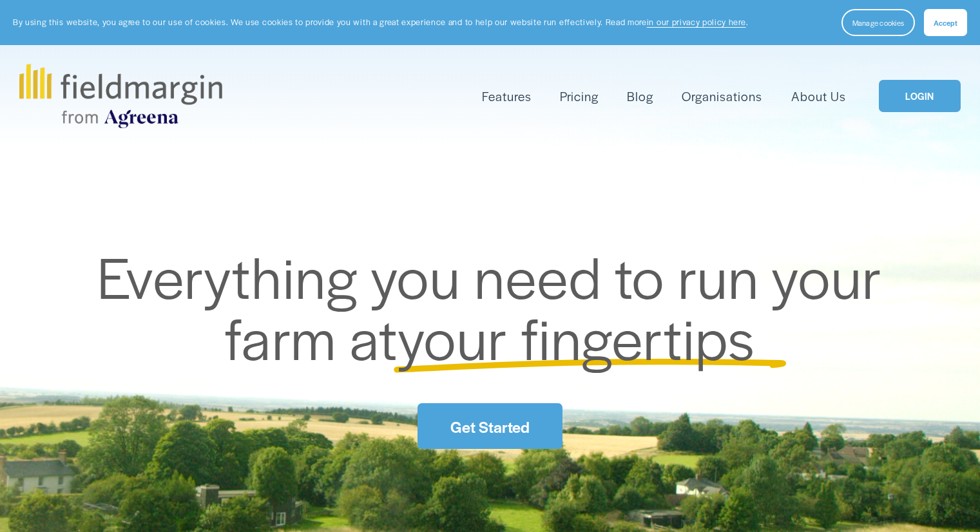 The image size is (980, 532). What do you see at coordinates (696, 22) in the screenshot?
I see `a: in our privacy policy here` at bounding box center [696, 22].